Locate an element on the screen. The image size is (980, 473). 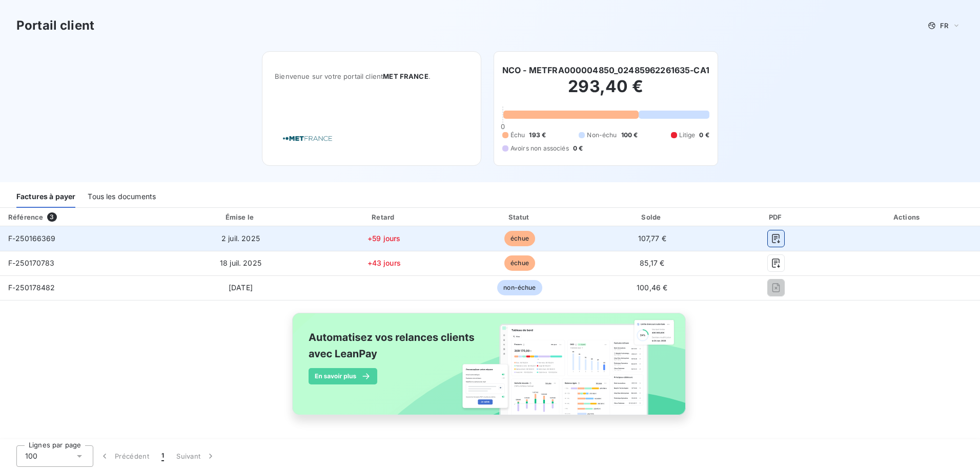
span: MET FRANCE is located at coordinates (406, 77).